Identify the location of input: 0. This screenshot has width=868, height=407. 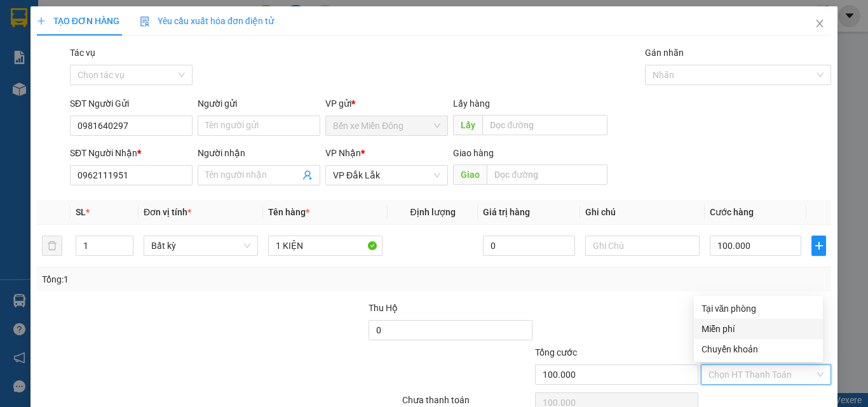
(529, 245).